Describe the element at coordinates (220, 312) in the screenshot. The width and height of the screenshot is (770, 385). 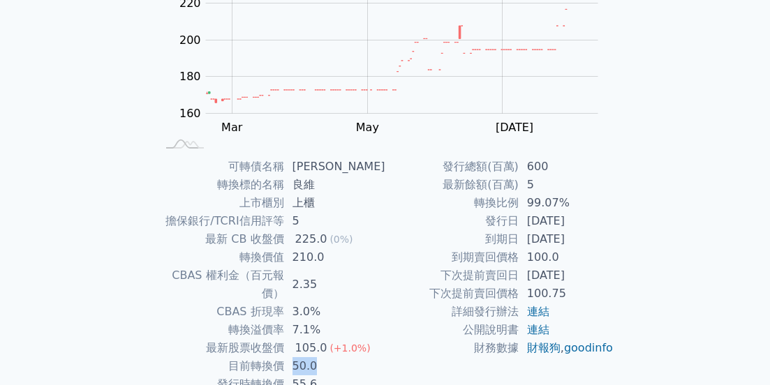
I see `td: CBAS 折現率` at that location.